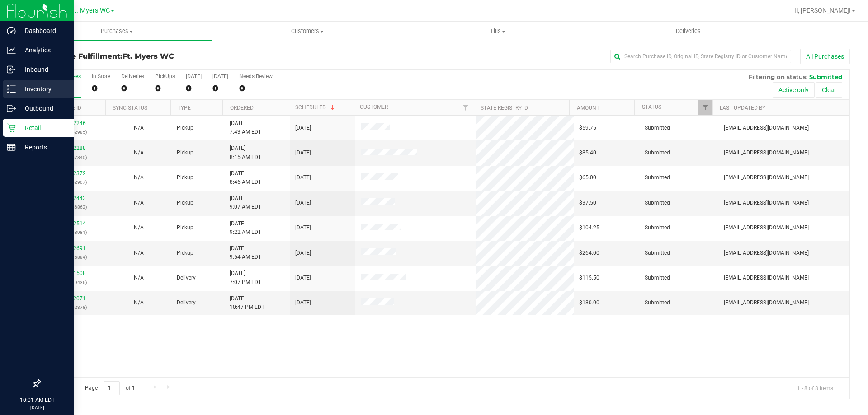 This screenshot has height=415, width=868. Describe the element at coordinates (11, 31) in the screenshot. I see `inline-svg: Dashboard` at that location.